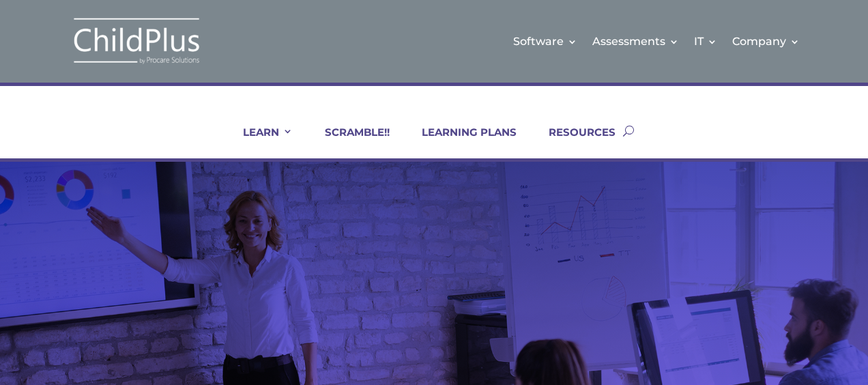 This screenshot has height=385, width=868. I want to click on a: LEARN, so click(259, 142).